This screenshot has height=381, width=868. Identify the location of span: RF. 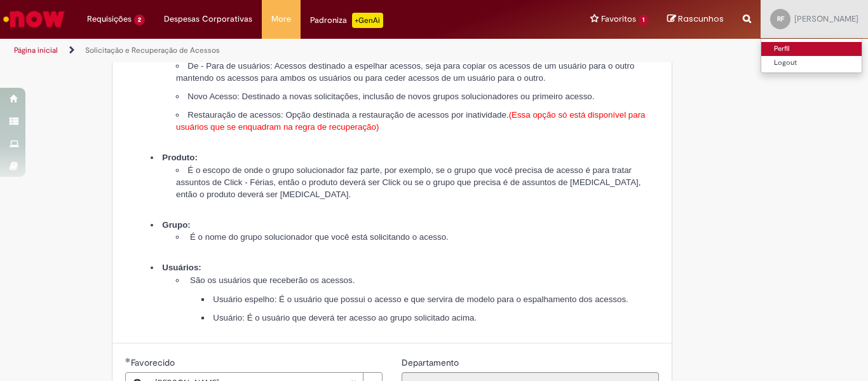
(781, 18).